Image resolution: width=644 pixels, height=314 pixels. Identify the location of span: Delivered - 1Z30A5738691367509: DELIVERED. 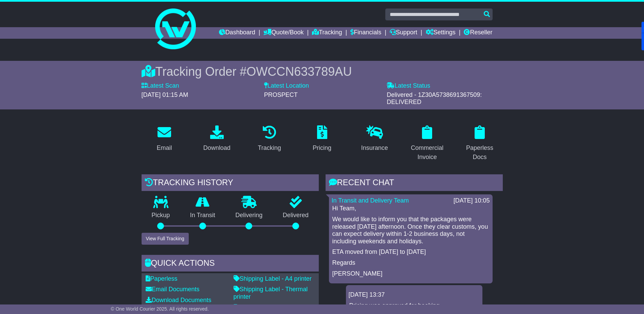
(434, 99).